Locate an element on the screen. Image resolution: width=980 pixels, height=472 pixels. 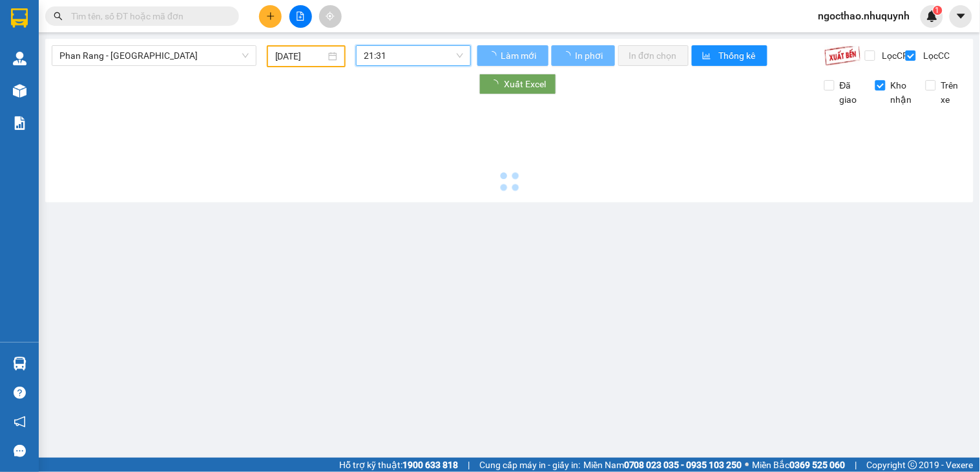
span: plus is located at coordinates (271, 16).